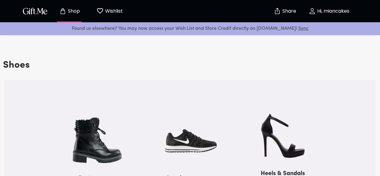 The width and height of the screenshot is (380, 176). Describe the element at coordinates (97, 140) in the screenshot. I see `img: boots.png` at that location.